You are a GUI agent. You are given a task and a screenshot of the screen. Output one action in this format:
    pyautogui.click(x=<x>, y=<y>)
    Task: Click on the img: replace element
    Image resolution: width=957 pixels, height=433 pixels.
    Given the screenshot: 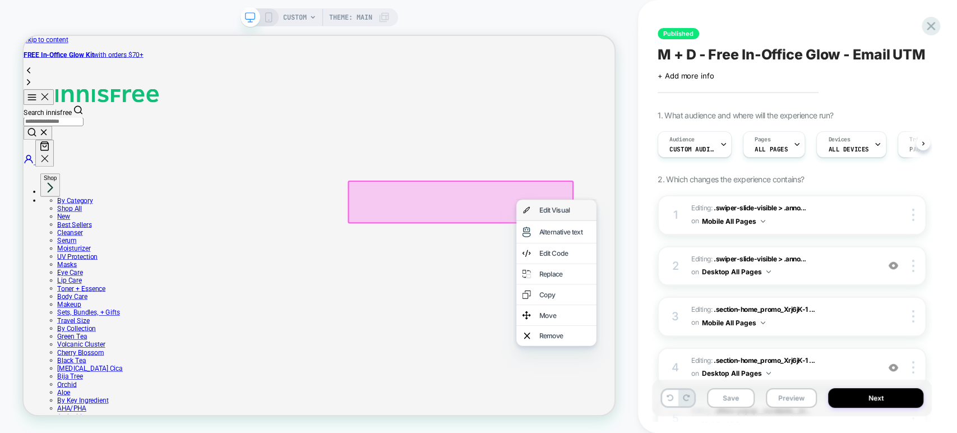 What is the action you would take?
    pyautogui.click(x=670, y=317)
    